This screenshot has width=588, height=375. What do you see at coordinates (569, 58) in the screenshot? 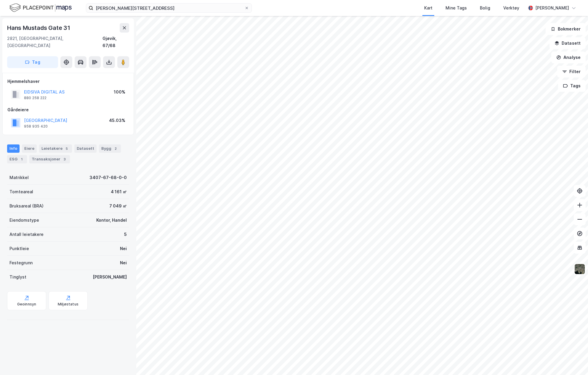
I see `button: Analyse` at bounding box center [569, 58].